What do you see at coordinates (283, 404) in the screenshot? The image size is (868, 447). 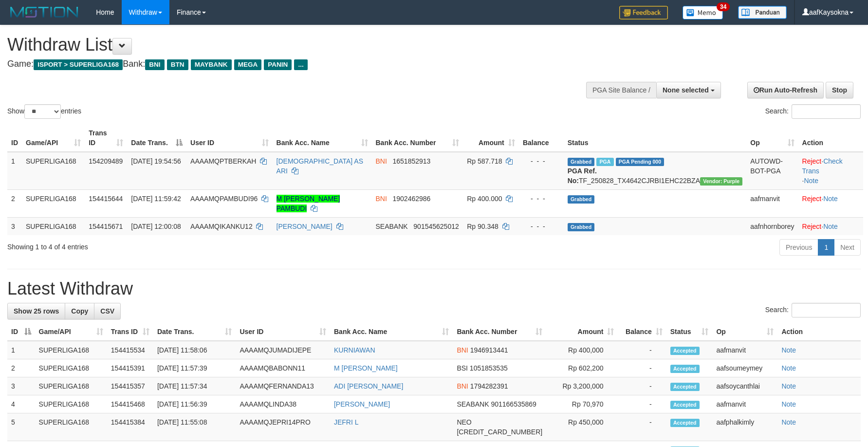 I see `td: AAAAMQLINDA38` at bounding box center [283, 404].